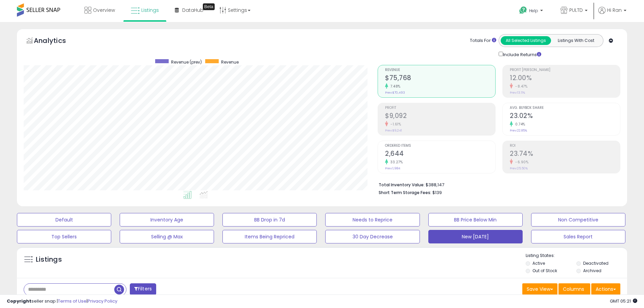 This screenshot has width=644, height=308. Describe the element at coordinates (578, 220) in the screenshot. I see `button: Non Competitive` at that location.